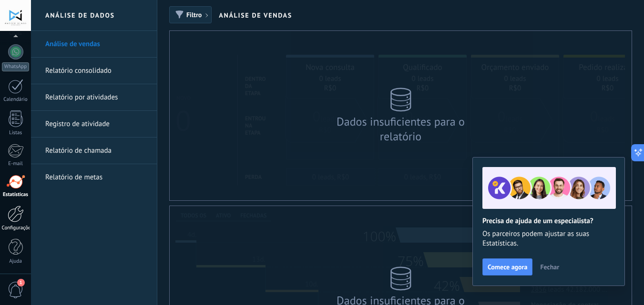 The height and width of the screenshot is (305, 644). I want to click on div: Estatísticas, so click(15, 194).